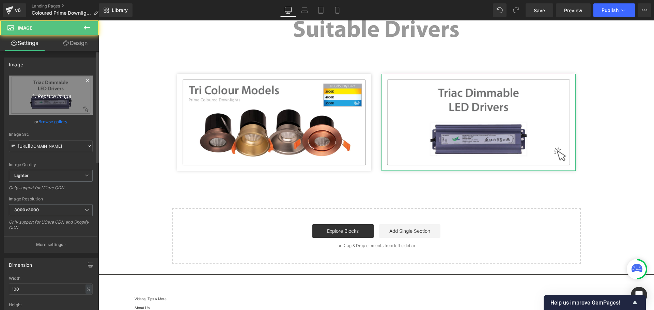 The width and height of the screenshot is (654, 310). Describe the element at coordinates (16, 63) in the screenshot. I see `div: Image` at that location.